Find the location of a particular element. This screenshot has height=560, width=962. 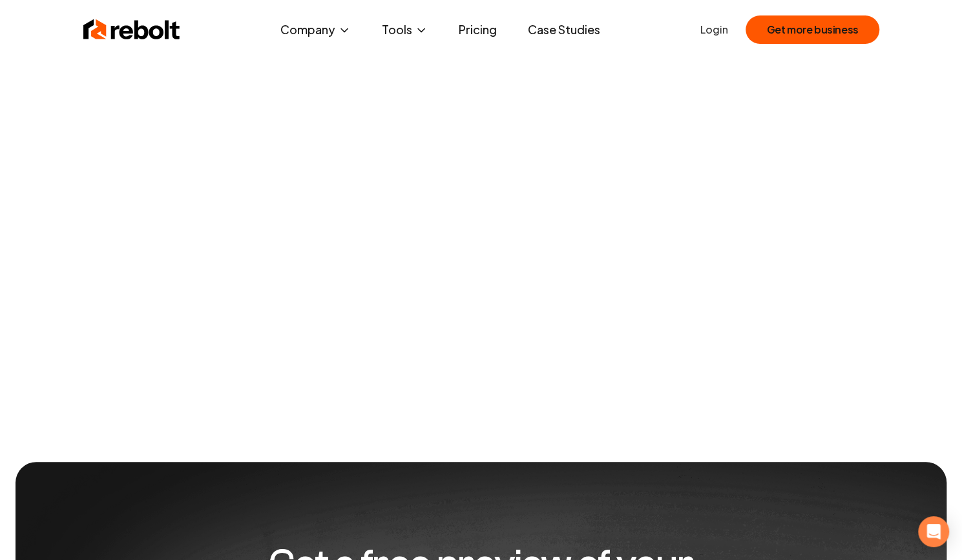

a: Case Studies is located at coordinates (564, 29).